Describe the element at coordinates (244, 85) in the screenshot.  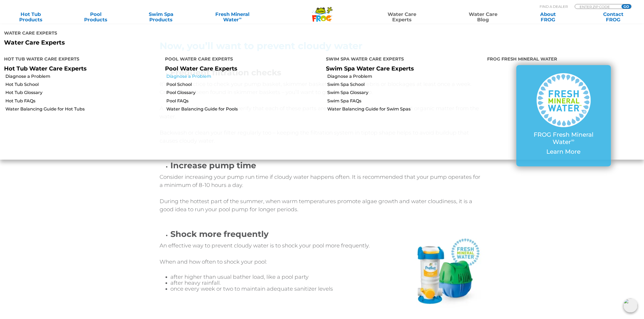
I see `a: Pool School` at that location.